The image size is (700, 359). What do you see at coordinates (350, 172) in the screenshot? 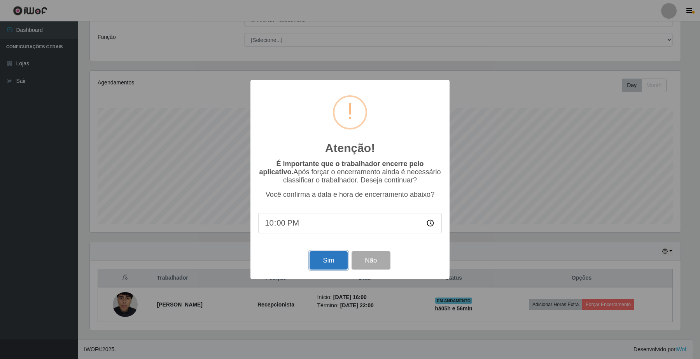
I see `p: Após forçar o encerramento ainda é necessário classificar o trabalhador. Deseja continuar?` at bounding box center [350, 172].